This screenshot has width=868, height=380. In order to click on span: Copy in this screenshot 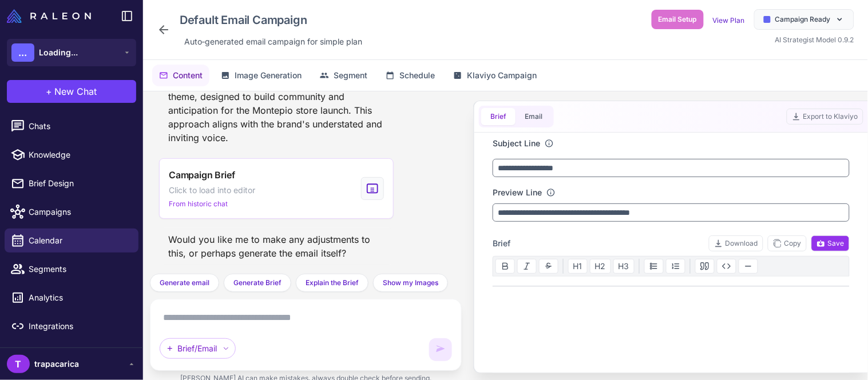, I will do `click(787, 243)`.